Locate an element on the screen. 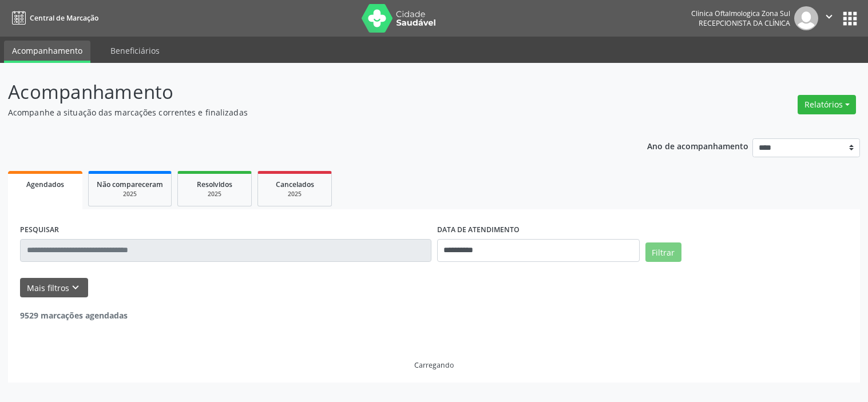  button: Relatórios is located at coordinates (827, 105).